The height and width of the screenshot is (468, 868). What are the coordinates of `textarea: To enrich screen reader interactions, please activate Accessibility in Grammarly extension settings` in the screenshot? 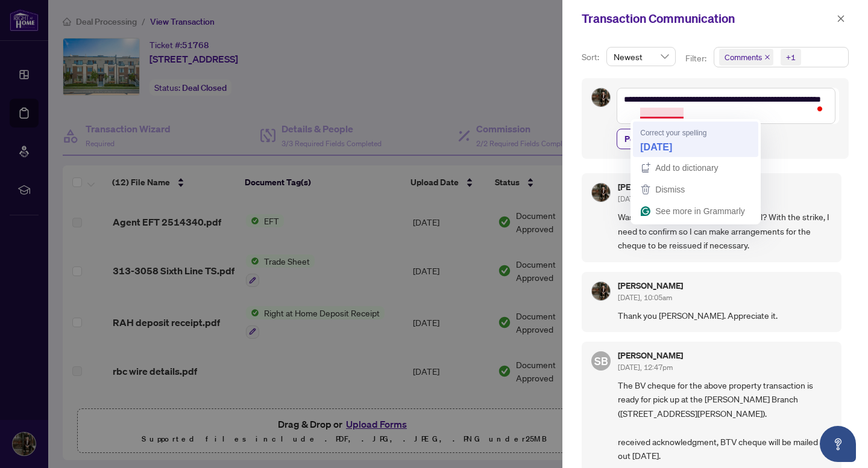 It's located at (726, 106).